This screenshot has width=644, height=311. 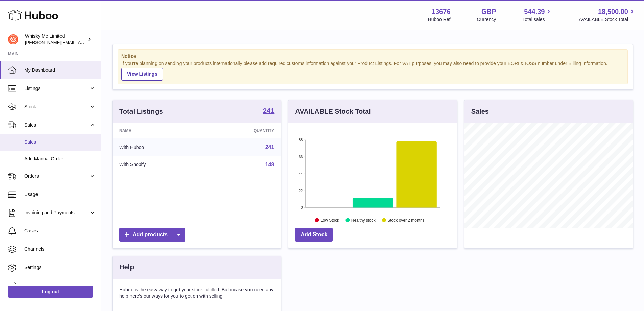 What do you see at coordinates (268, 110) in the screenshot?
I see `strong: 241` at bounding box center [268, 110].